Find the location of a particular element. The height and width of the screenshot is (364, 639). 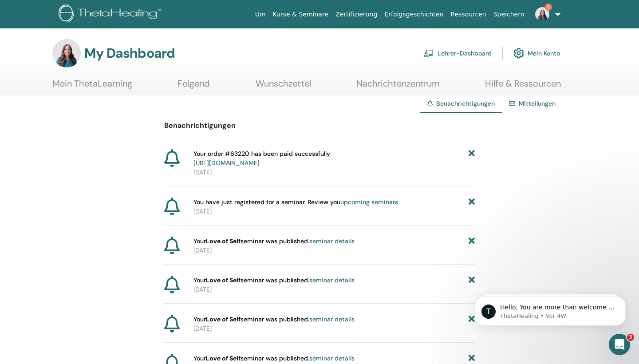

div: message notification from ThetaHealing, Vor 4W. Hello, You are more than welcome to send us an em... is located at coordinates (89, 33).